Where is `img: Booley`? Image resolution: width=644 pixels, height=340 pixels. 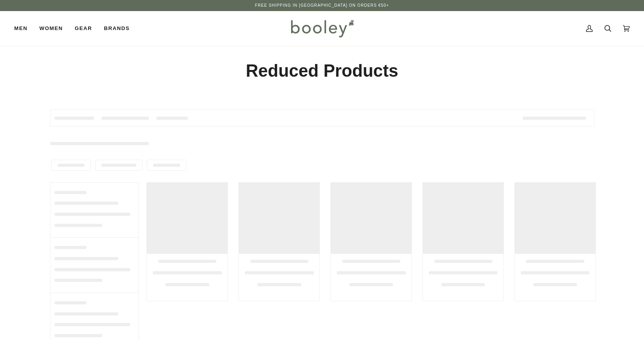 img: Booley is located at coordinates (322, 29).